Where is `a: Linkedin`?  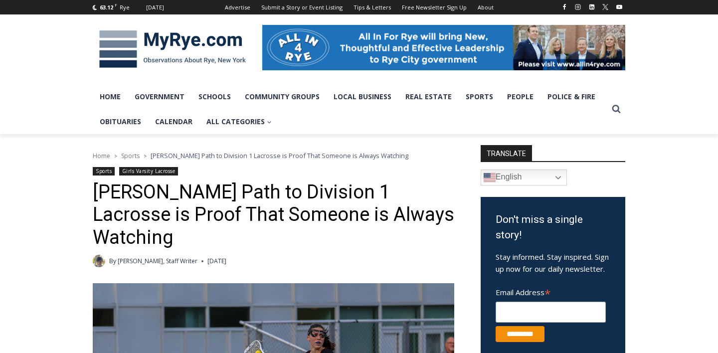
a: Linkedin is located at coordinates (592, 7).